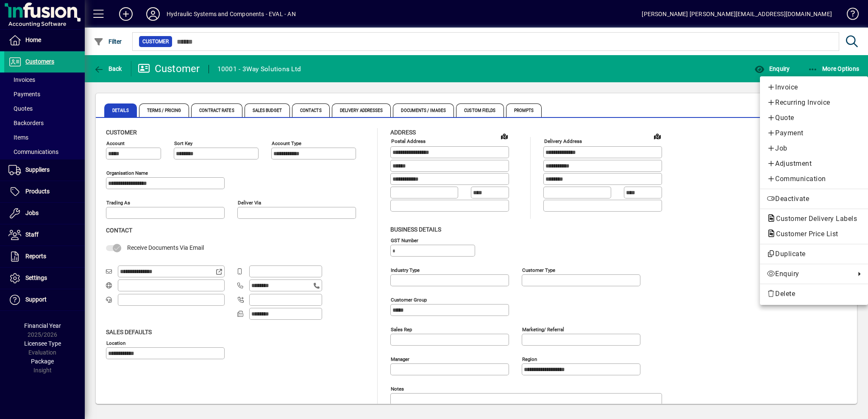  Describe the element at coordinates (814, 179) in the screenshot. I see `span: Communication` at that location.